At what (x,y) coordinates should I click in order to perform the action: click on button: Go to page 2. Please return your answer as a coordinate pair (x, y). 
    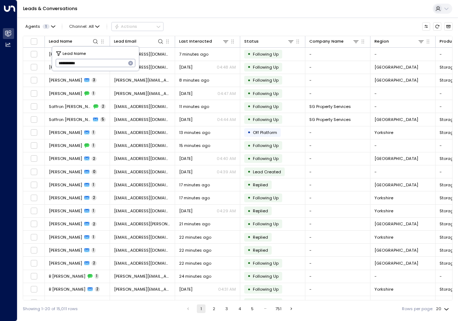
    Looking at the image, I should click on (214, 309).